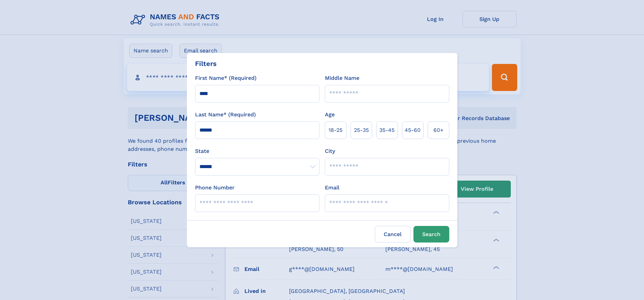 The image size is (644, 300). Describe the element at coordinates (412, 130) in the screenshot. I see `span: 45‑60` at that location.